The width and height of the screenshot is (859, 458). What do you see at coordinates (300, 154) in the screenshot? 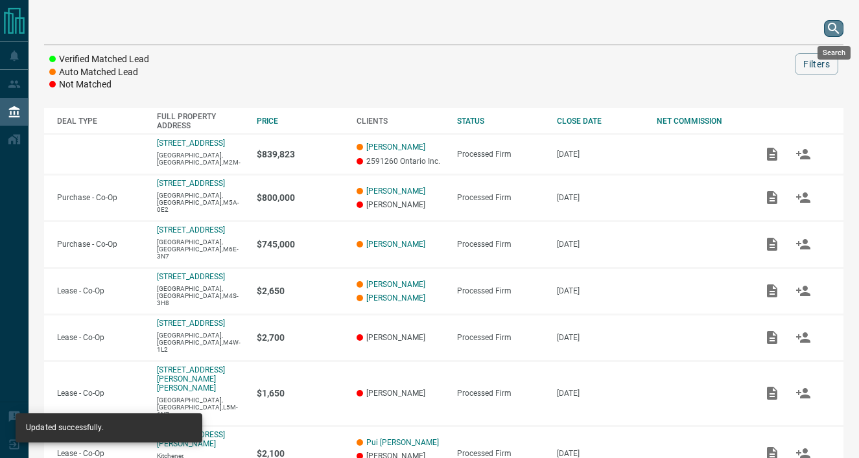
I see `p: $839,823` at bounding box center [300, 154].